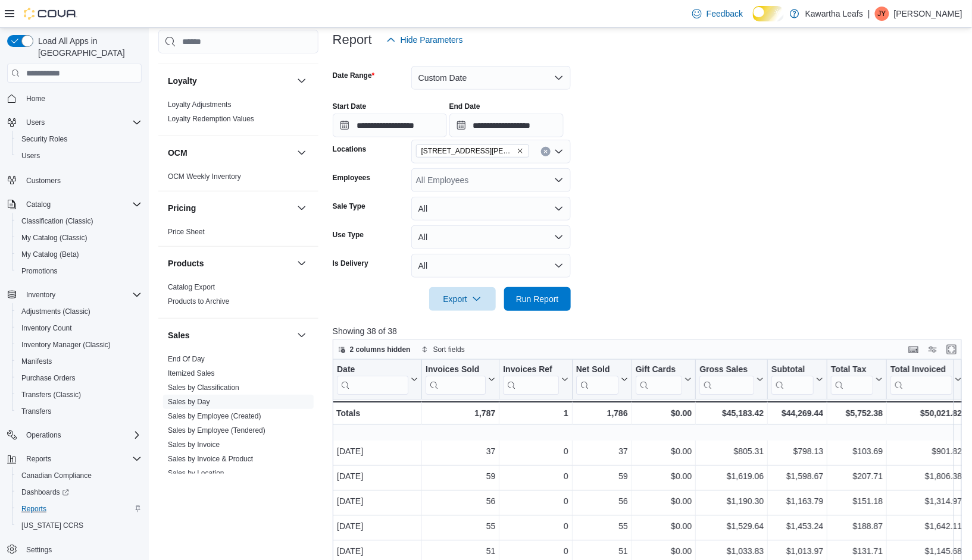  I want to click on a: Settings, so click(39, 550).